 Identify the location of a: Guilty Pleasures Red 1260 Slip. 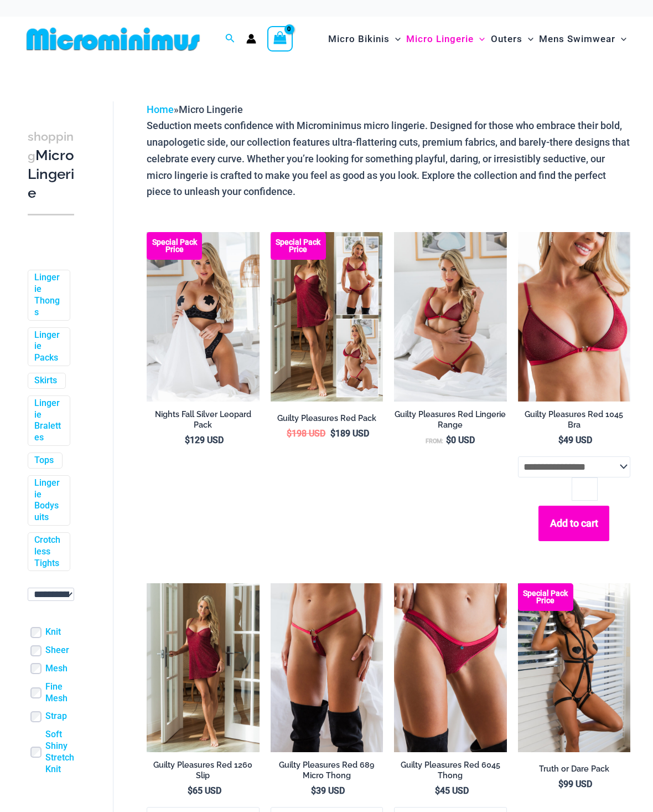
(203, 772).